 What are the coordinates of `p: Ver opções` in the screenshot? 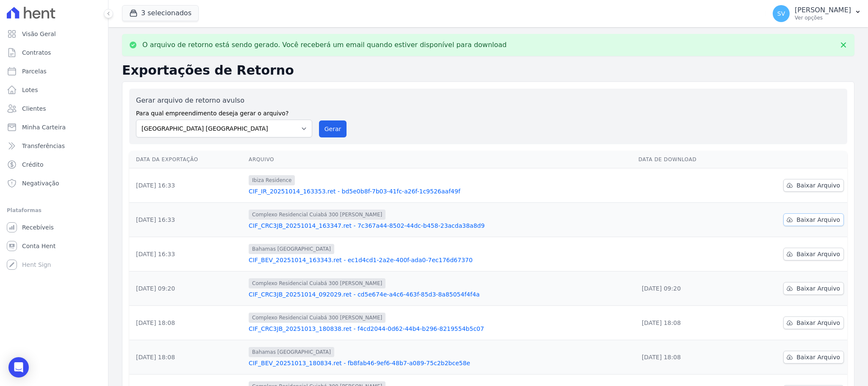 It's located at (822, 18).